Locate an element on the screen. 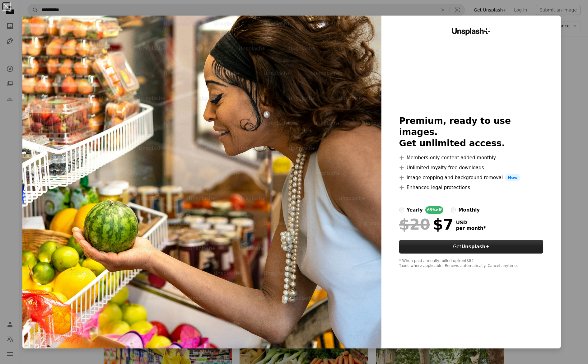  input: monthly is located at coordinates (453, 210).